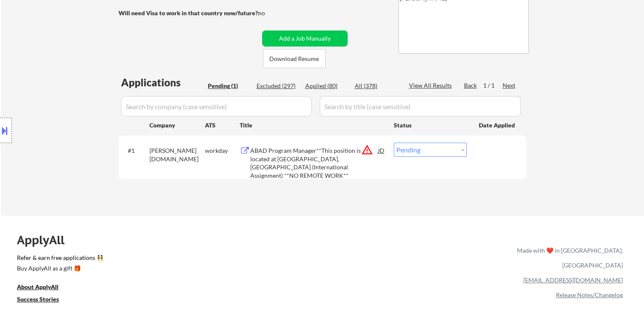 This screenshot has width=644, height=309. I want to click on div: Next, so click(509, 86).